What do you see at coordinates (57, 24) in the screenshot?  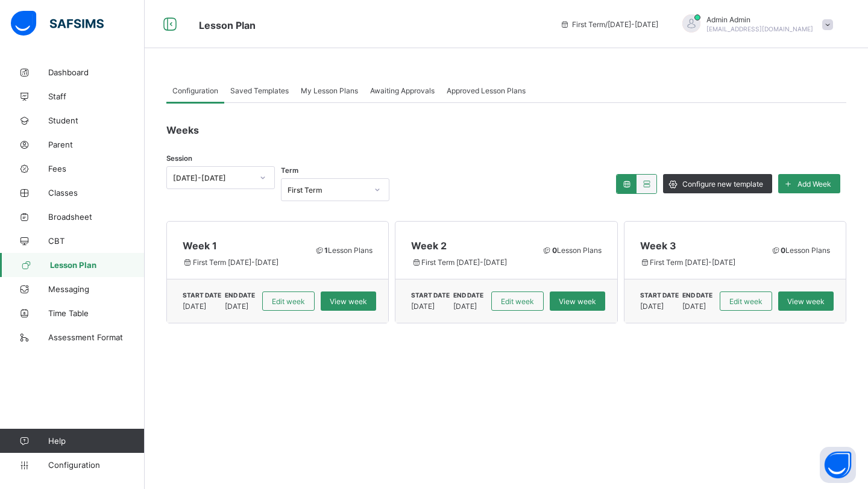 I see `img: safsims` at bounding box center [57, 24].